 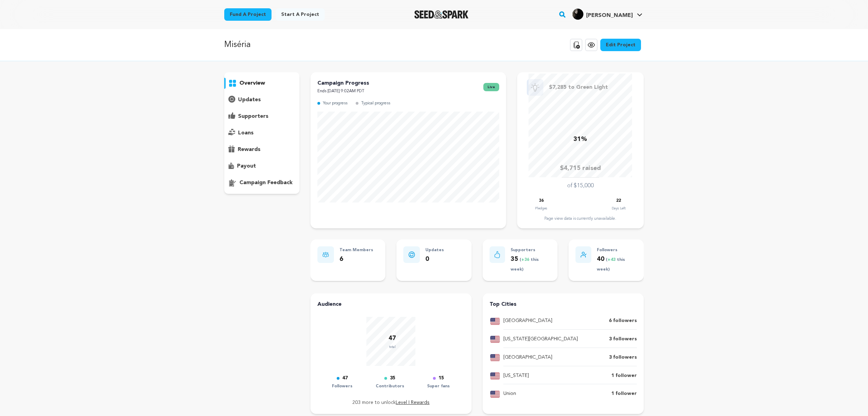 What do you see at coordinates (262, 133) in the screenshot?
I see `button: loans` at bounding box center [262, 133].